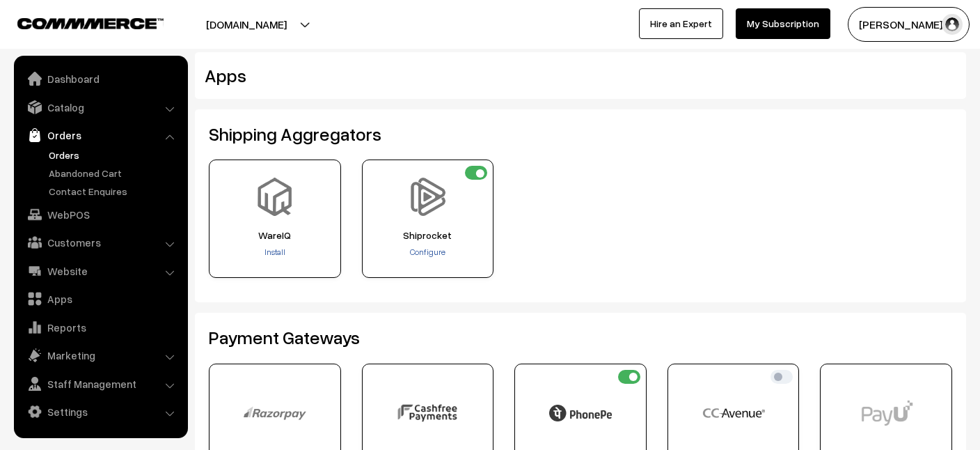 The width and height of the screenshot is (980, 450). Describe the element at coordinates (100, 215) in the screenshot. I see `a: WebPOS` at that location.